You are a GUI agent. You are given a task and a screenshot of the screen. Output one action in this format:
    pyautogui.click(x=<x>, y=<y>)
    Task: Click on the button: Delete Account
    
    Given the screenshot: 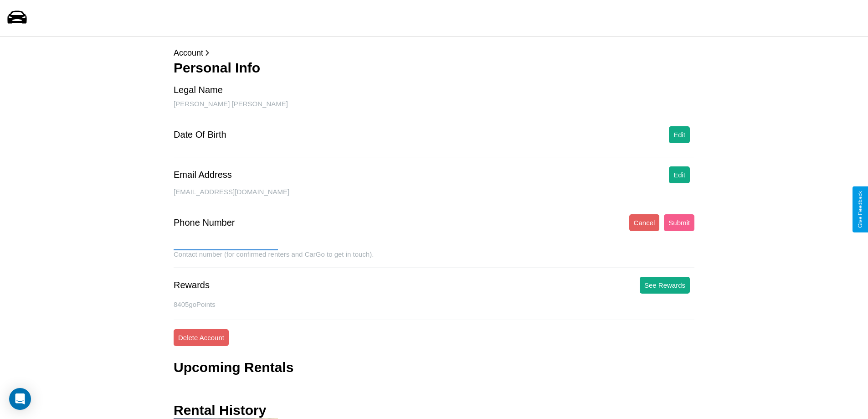 What is the action you would take?
    pyautogui.click(x=201, y=338)
    